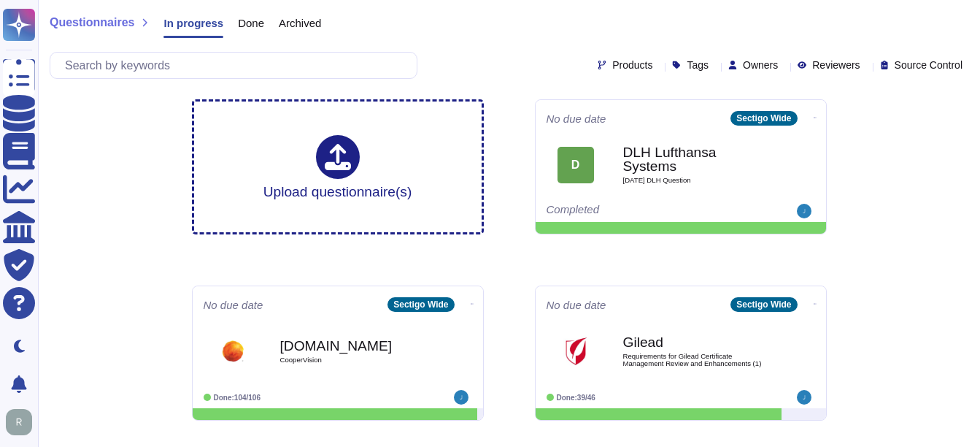 This screenshot has width=980, height=447. Describe the element at coordinates (92, 22) in the screenshot. I see `span: Questionnaires` at that location.